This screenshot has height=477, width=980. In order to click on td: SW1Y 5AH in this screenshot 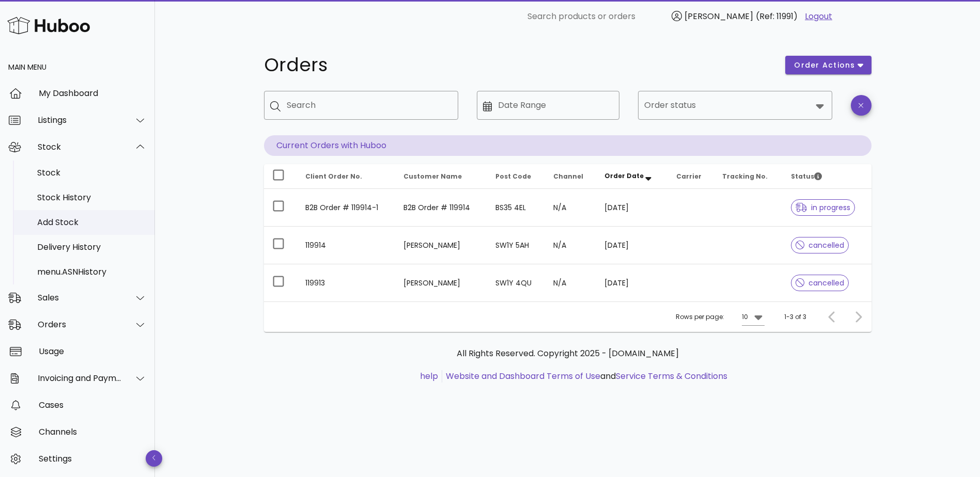, I will do `click(516, 246)`.